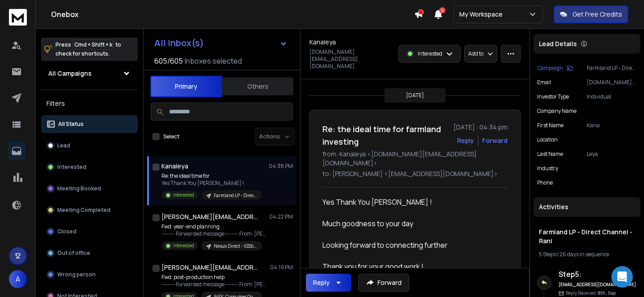 This screenshot has height=297, width=644. I want to click on button: Forward, so click(384, 283).